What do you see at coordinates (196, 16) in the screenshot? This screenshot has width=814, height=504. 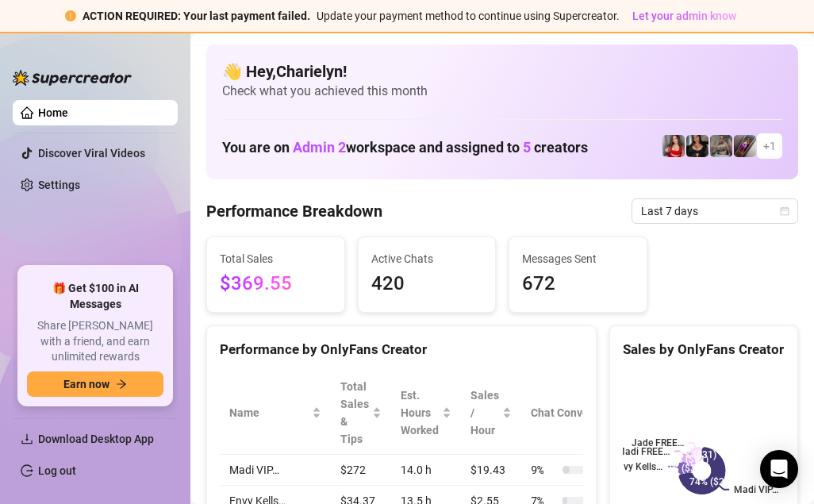 I see `strong: ACTION REQUIRED: Your last payment failed.` at bounding box center [196, 16].